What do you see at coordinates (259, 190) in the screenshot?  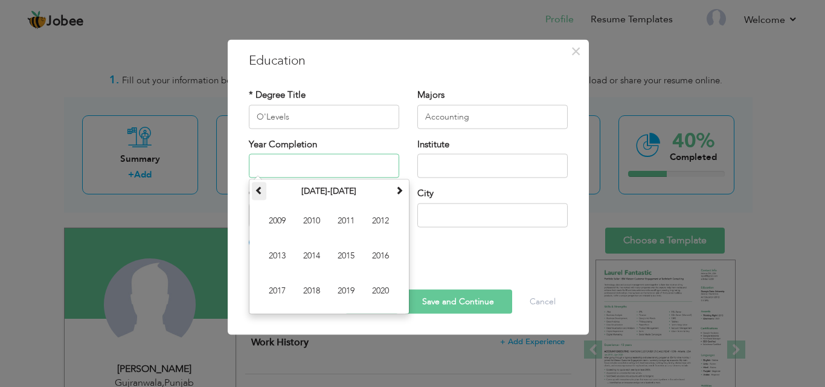 I see `span: Previous Decade` at bounding box center [259, 190].